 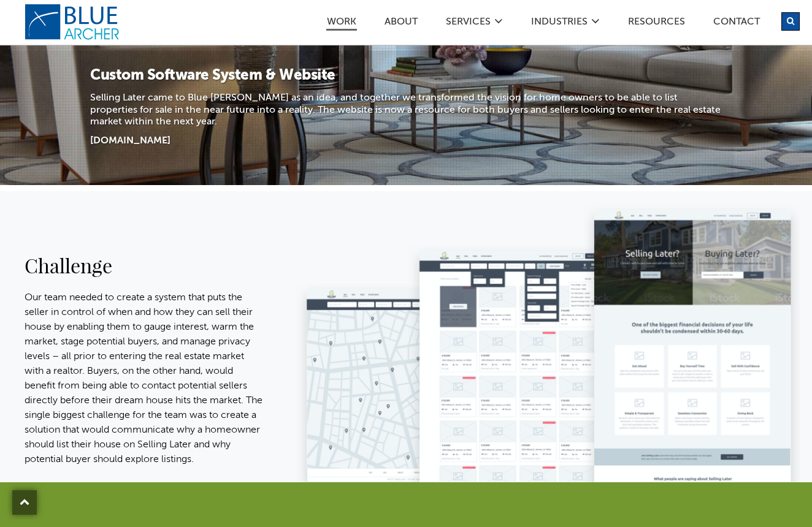 What do you see at coordinates (468, 23) in the screenshot?
I see `a: SERVICES` at bounding box center [468, 23].